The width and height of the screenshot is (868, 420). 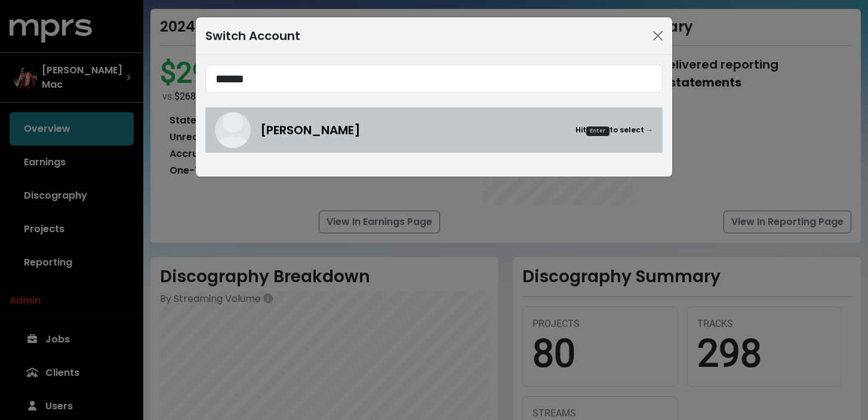 What do you see at coordinates (598, 131) in the screenshot?
I see `kbd: Enter` at bounding box center [598, 131].